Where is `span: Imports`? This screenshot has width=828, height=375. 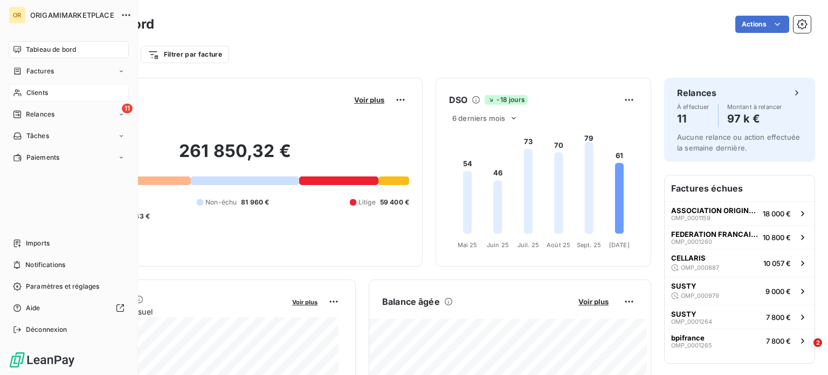 span: Imports is located at coordinates (38, 243).